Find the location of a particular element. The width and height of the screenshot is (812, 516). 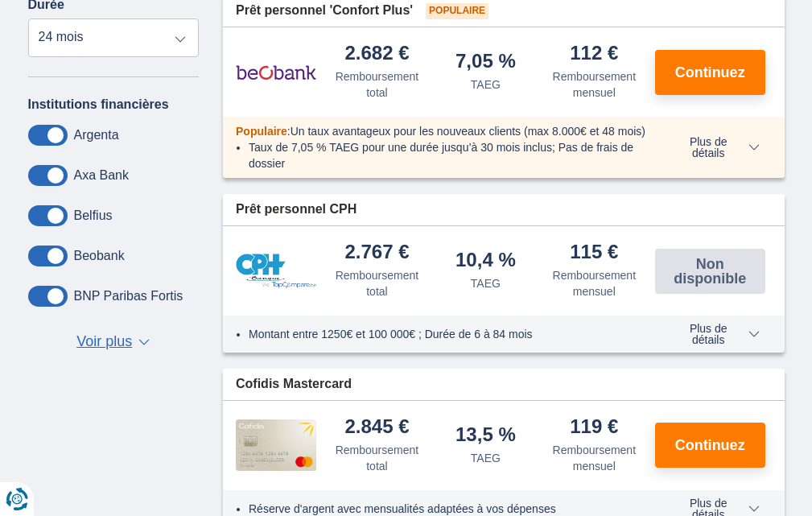

div: 119 € is located at coordinates (594, 428).